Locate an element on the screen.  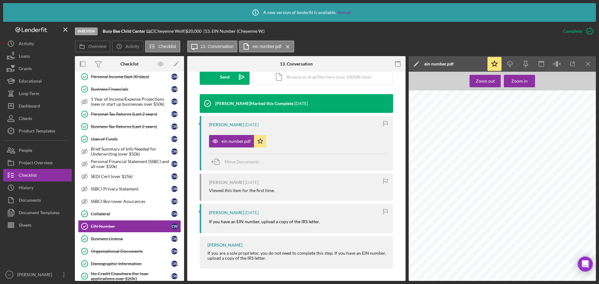
a: Checklist is located at coordinates (37, 175).